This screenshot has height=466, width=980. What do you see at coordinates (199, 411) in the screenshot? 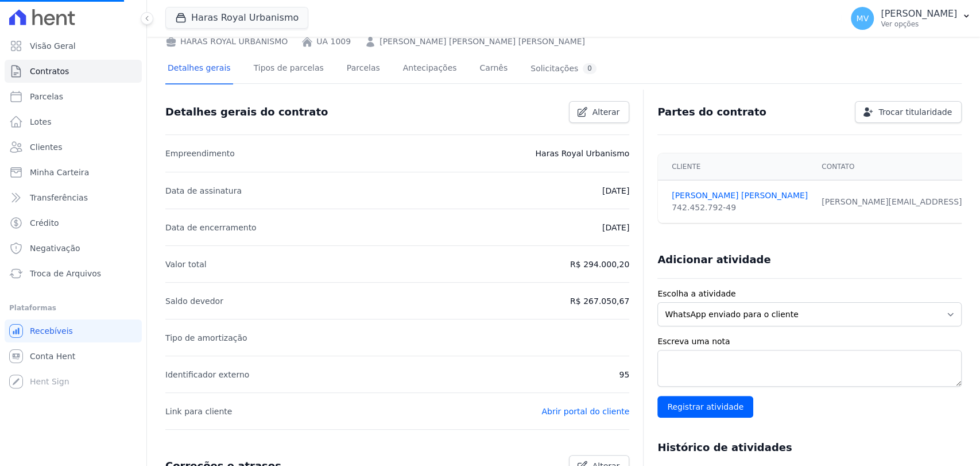
I see `p: Link para cliente` at bounding box center [199, 411].